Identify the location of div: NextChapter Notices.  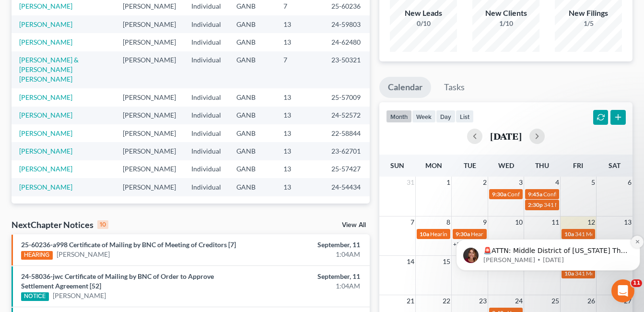
(60, 225).